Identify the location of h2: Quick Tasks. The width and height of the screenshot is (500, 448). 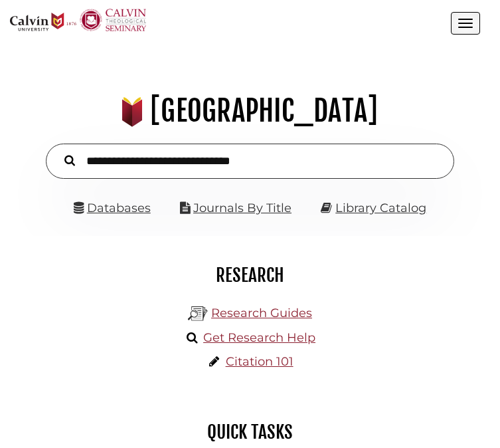
(250, 431).